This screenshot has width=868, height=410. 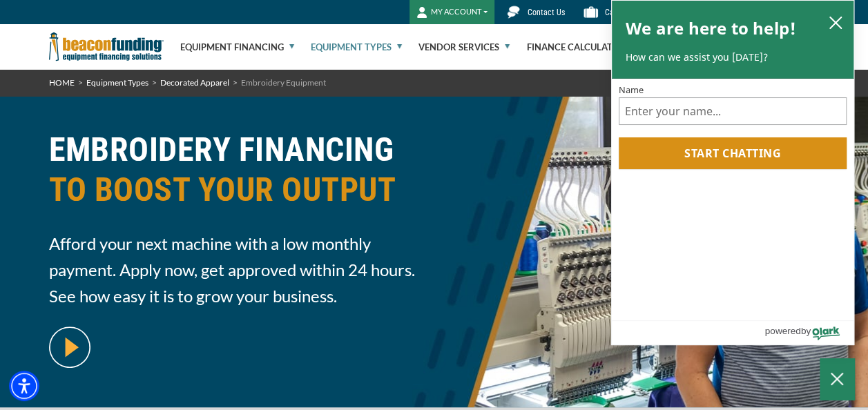 What do you see at coordinates (806, 331) in the screenshot?
I see `span: by` at bounding box center [806, 331].